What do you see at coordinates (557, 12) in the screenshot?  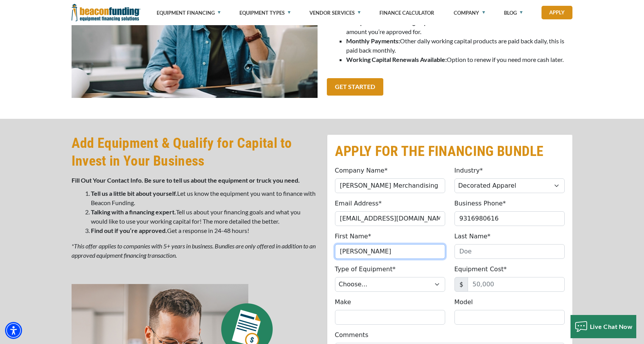 I see `a: Apply` at bounding box center [557, 12].